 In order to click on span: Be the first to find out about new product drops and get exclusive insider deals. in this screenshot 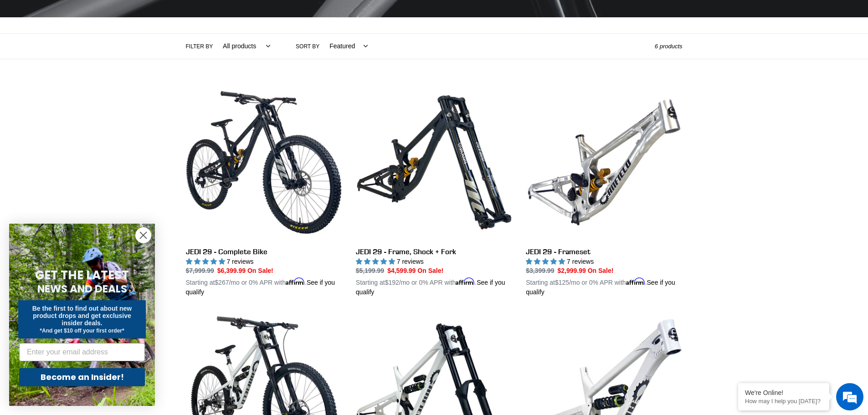, I will do `click(82, 316)`.